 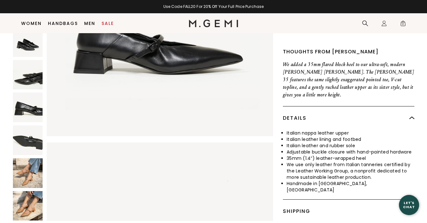 What do you see at coordinates (31, 23) in the screenshot?
I see `a: Women` at bounding box center [31, 23].